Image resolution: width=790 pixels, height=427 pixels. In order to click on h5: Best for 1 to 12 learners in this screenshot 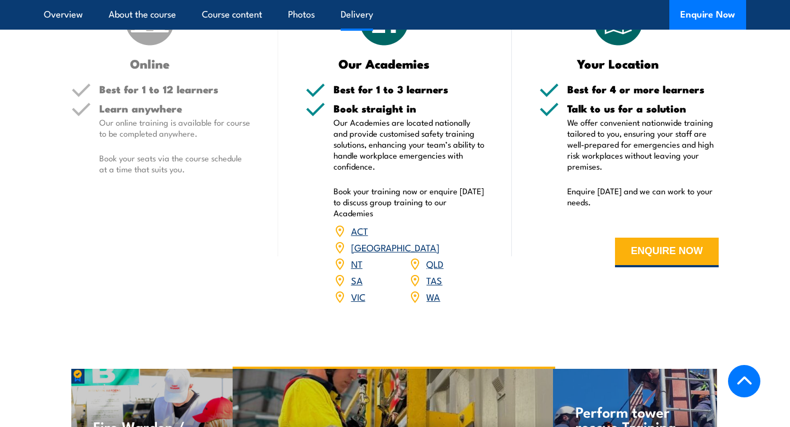, I will do `click(175, 89)`.